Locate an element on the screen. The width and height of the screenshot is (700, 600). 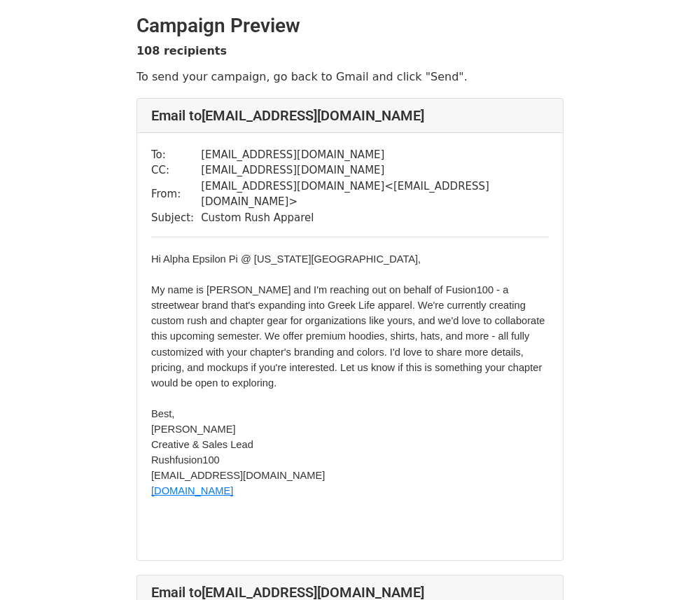
span: Creative & Sales Lead is located at coordinates (202, 445).